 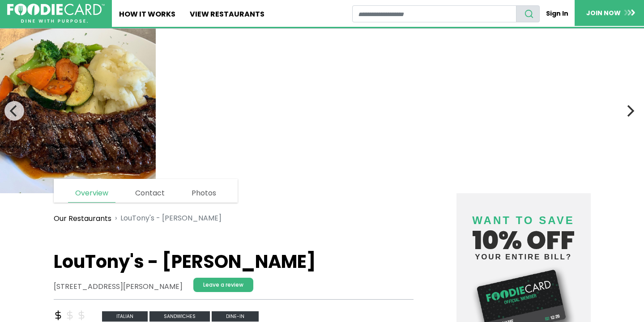 I want to click on input: restaurant search, so click(x=434, y=14).